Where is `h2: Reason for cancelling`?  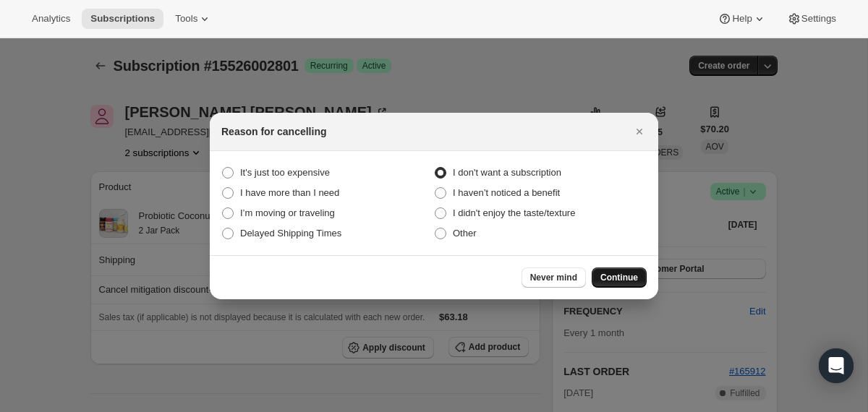 h2: Reason for cancelling is located at coordinates (273, 132).